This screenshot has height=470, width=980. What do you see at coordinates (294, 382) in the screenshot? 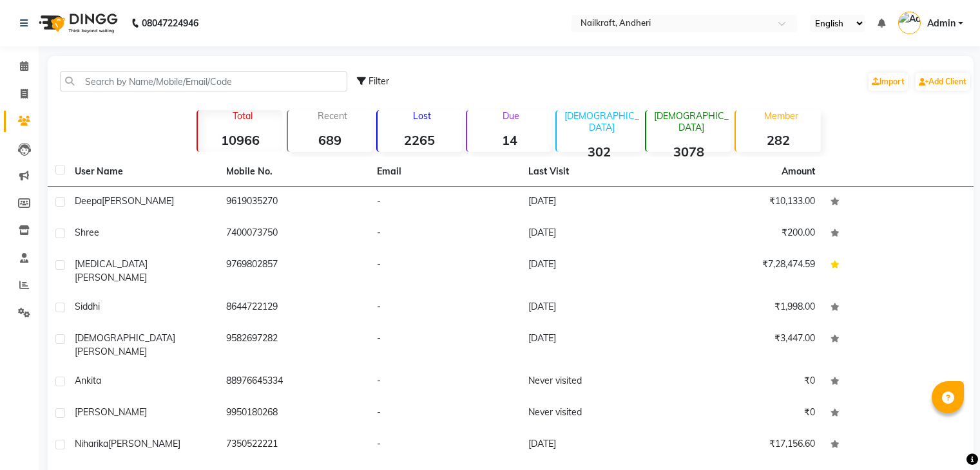
I see `td: 88976645334` at bounding box center [294, 382].